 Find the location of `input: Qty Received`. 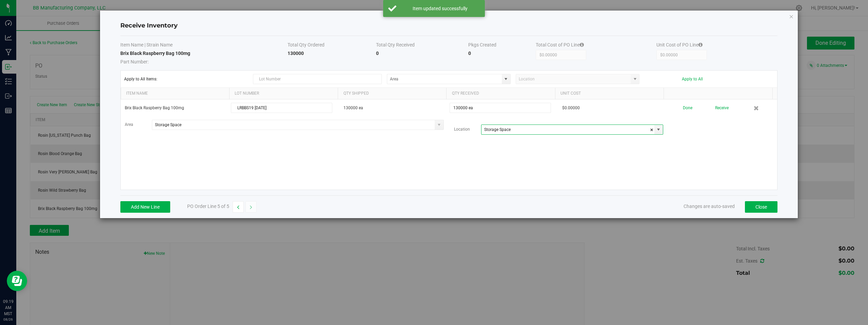

input: Qty Received is located at coordinates (500, 108).